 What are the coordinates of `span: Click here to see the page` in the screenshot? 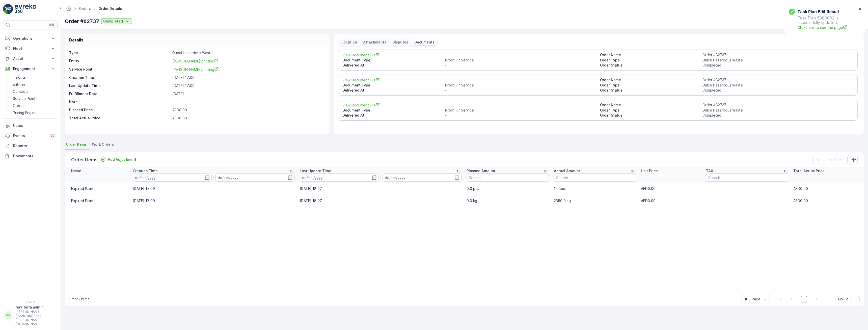 It's located at (827, 28).